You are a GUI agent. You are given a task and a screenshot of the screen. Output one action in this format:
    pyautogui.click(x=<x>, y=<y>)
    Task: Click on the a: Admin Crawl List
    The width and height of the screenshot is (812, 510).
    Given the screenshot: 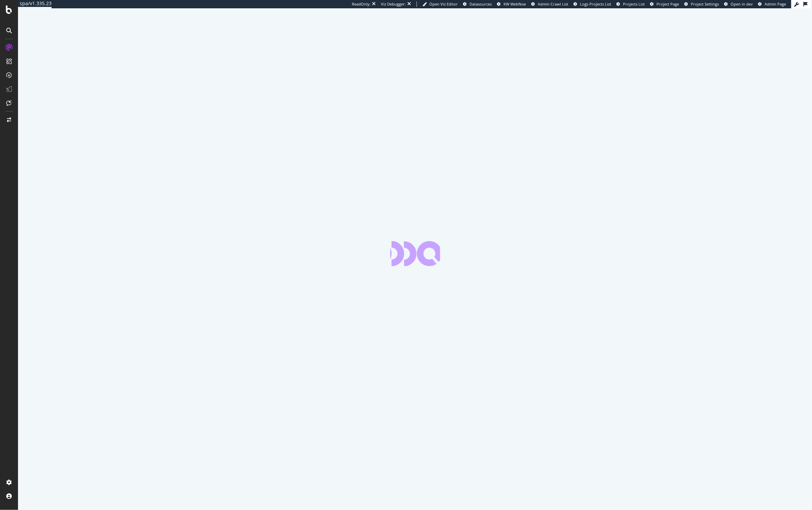 What is the action you would take?
    pyautogui.click(x=550, y=4)
    